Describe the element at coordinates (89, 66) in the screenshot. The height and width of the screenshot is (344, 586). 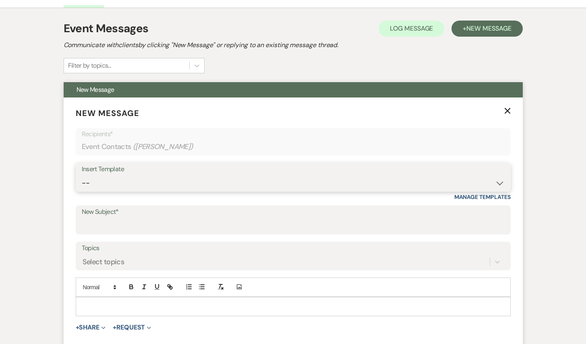
I see `div: Filter by topics...` at that location.